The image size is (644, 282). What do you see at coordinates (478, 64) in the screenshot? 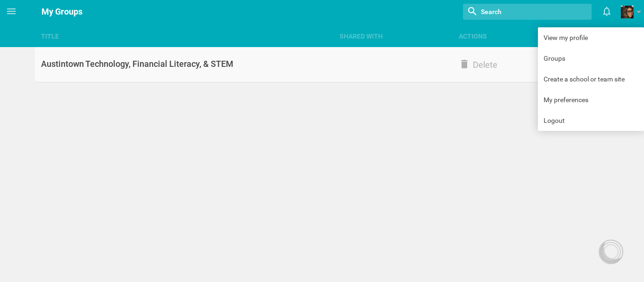
I see `button: Delete` at bounding box center [478, 64].